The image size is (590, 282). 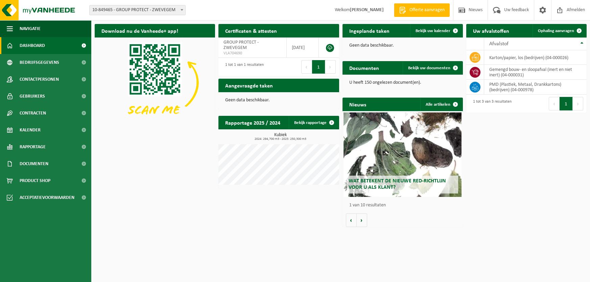 What do you see at coordinates (251, 30) in the screenshot?
I see `h2: Certificaten & attesten` at bounding box center [251, 30].